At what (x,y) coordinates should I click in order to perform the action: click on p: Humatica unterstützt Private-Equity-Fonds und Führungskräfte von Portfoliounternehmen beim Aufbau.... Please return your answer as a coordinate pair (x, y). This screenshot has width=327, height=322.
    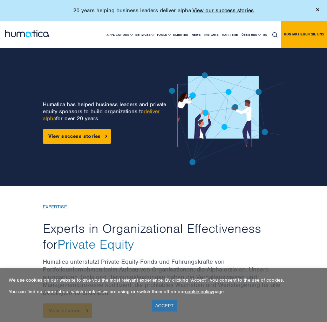
    Looking at the image, I should click on (164, 280).